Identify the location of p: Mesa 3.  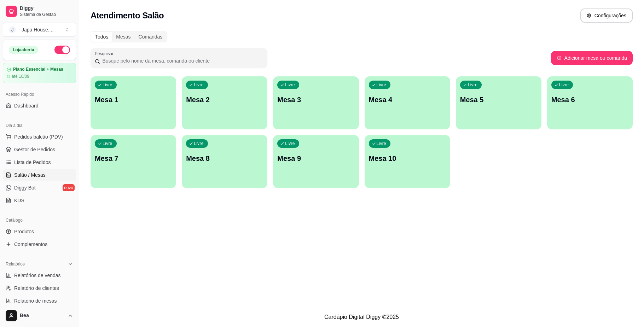
(316, 100).